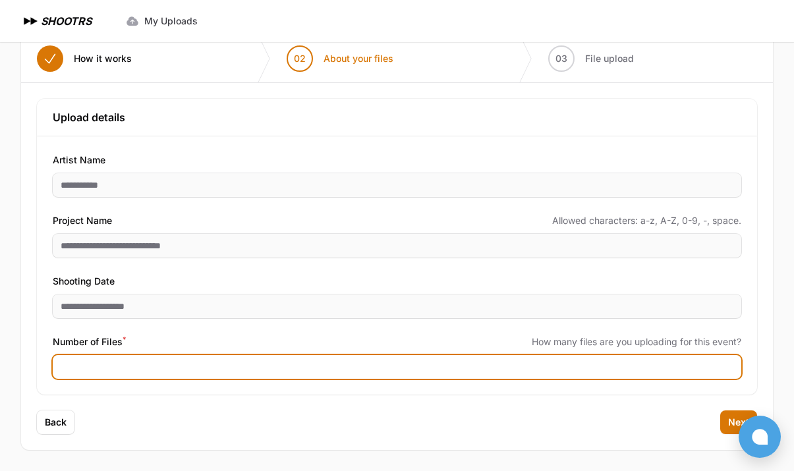 The height and width of the screenshot is (471, 794). Describe the element at coordinates (591, 59) in the screenshot. I see `button: 03 File upload` at that location.